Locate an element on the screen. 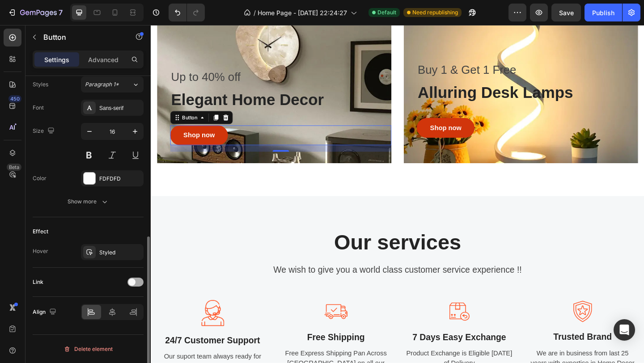 The width and height of the screenshot is (644, 363). div: Hover is located at coordinates (40, 251).